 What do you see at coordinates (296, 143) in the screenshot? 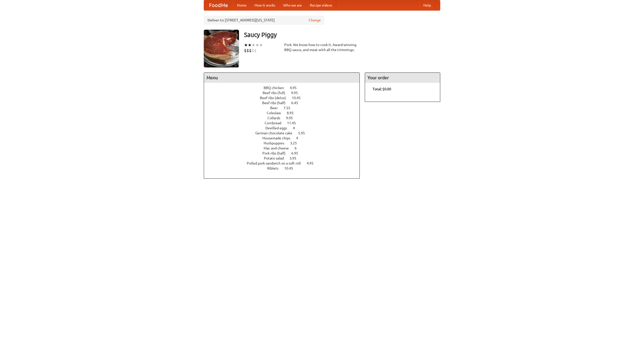
I see `span: 3.25` at bounding box center [296, 143].